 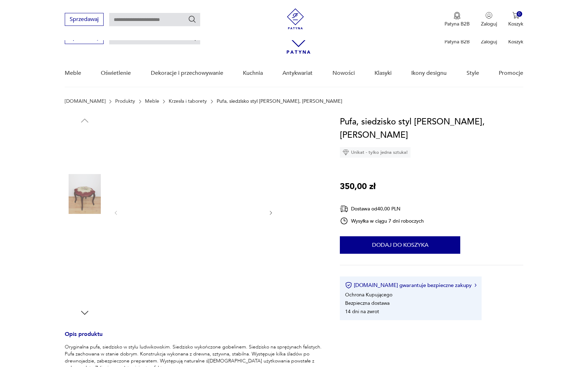 I want to click on button: Szukaj, so click(x=192, y=19).